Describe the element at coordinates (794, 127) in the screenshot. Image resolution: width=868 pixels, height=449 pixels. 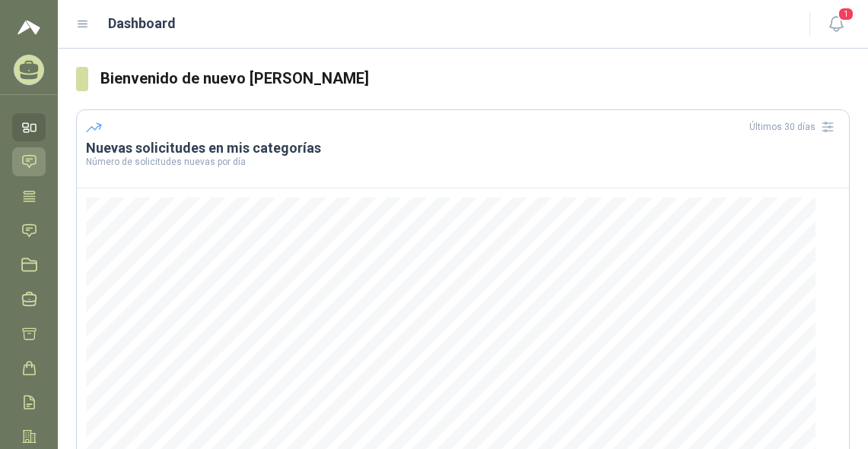
I see `div: Últimos 30 días` at that location.